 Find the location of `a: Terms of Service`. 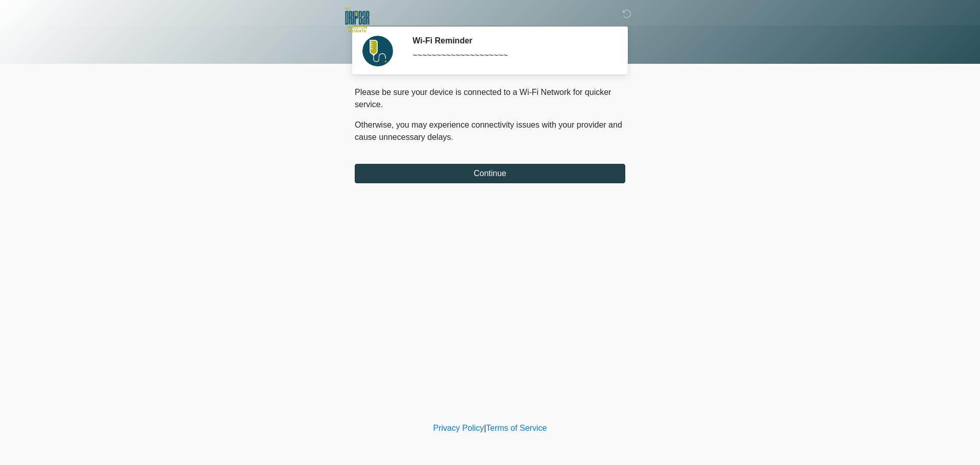

a: Terms of Service is located at coordinates (516, 428).